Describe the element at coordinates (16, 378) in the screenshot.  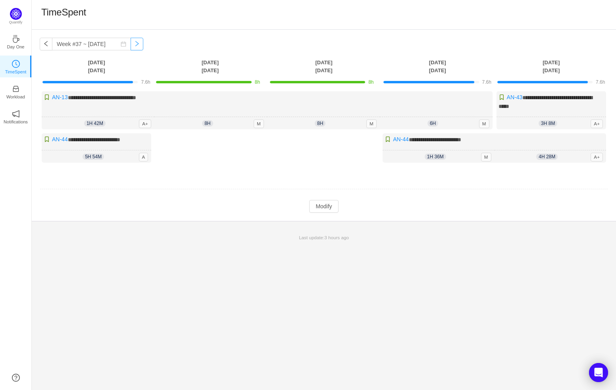
I see `a: icon: question-circle` at that location.